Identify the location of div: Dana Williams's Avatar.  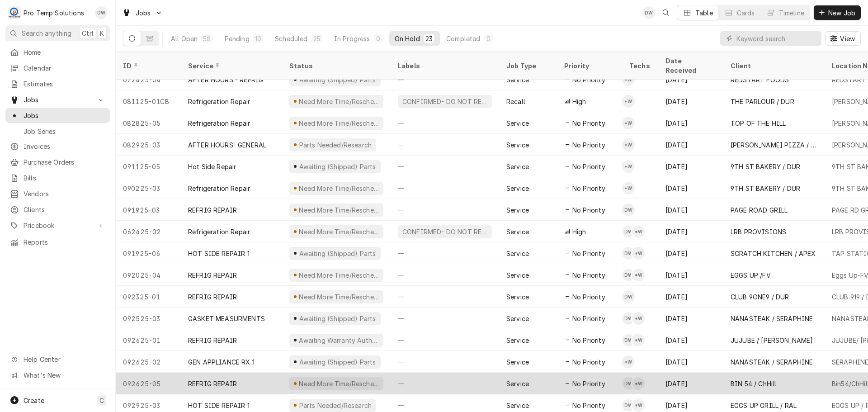
(101, 13).